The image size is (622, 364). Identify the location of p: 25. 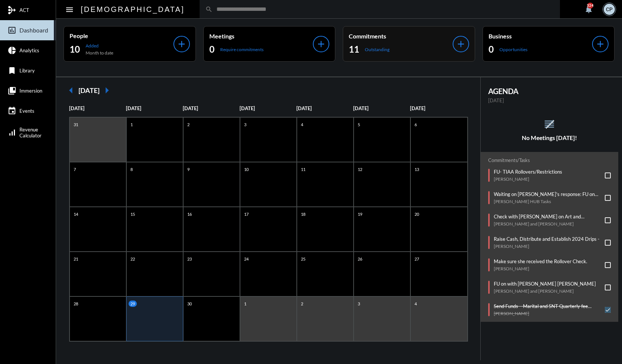
(303, 259).